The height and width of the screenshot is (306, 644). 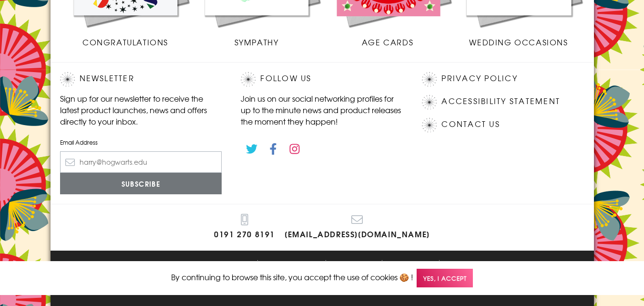 I want to click on span: Congratulations, so click(x=126, y=42).